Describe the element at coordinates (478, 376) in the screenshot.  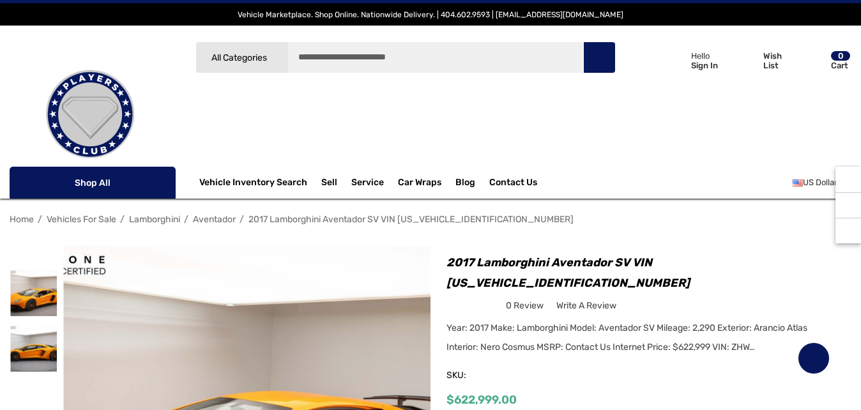
I see `span: SKU:` at that location.